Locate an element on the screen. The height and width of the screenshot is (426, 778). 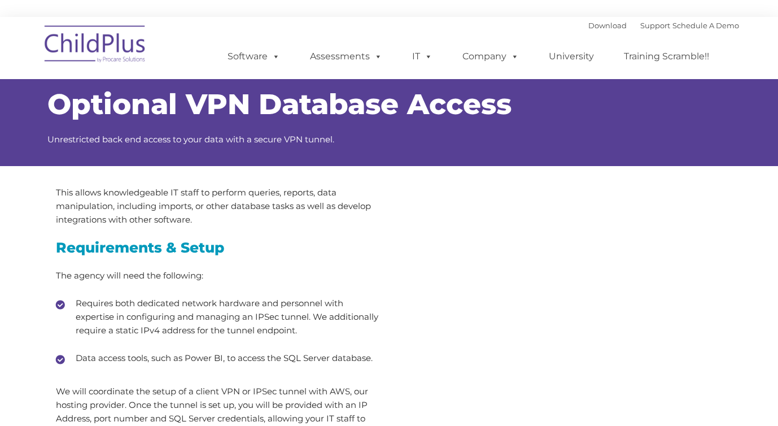
a: Assessments is located at coordinates (346, 56).